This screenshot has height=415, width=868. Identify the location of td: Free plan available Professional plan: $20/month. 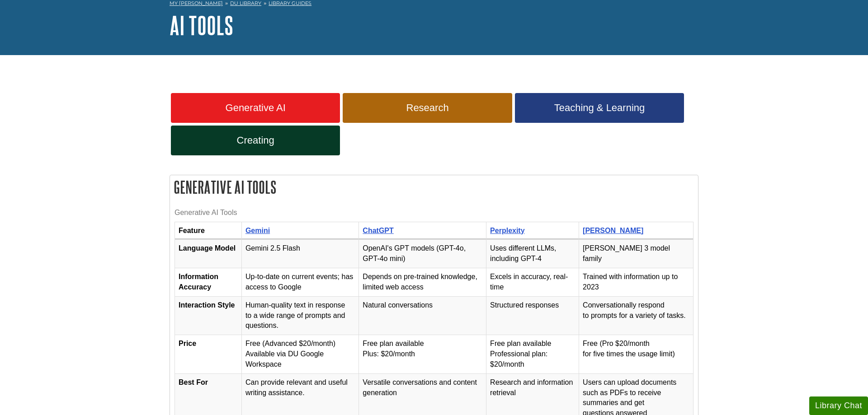
(533, 355).